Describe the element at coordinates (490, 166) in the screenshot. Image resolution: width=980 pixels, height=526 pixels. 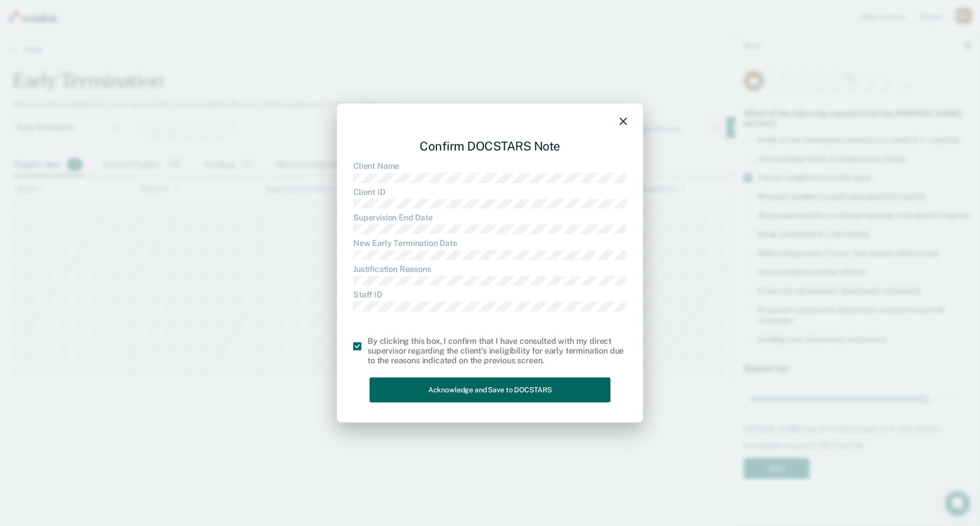
I see `dt: Client Name` at that location.